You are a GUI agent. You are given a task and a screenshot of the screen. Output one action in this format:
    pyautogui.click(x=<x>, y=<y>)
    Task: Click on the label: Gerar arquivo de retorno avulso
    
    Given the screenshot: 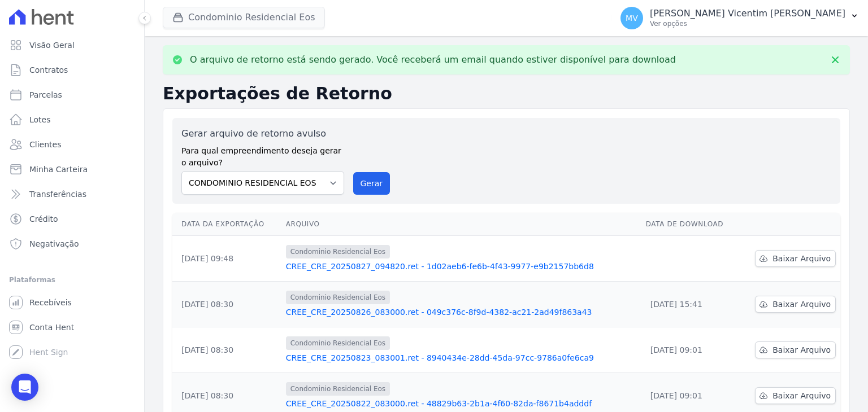 What is the action you would take?
    pyautogui.click(x=263, y=134)
    